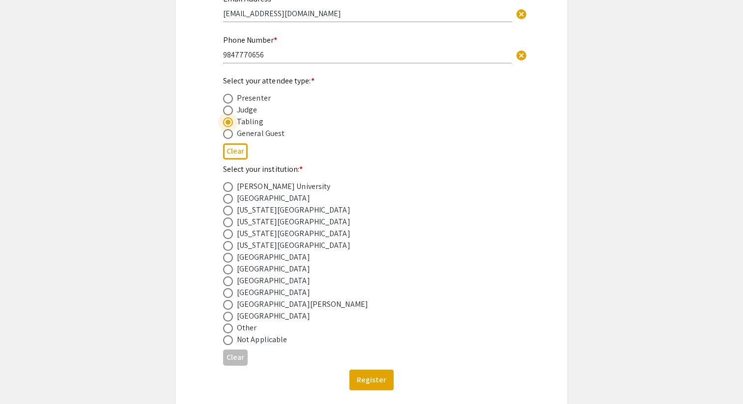  Describe the element at coordinates (371, 380) in the screenshot. I see `button: Register` at that location.